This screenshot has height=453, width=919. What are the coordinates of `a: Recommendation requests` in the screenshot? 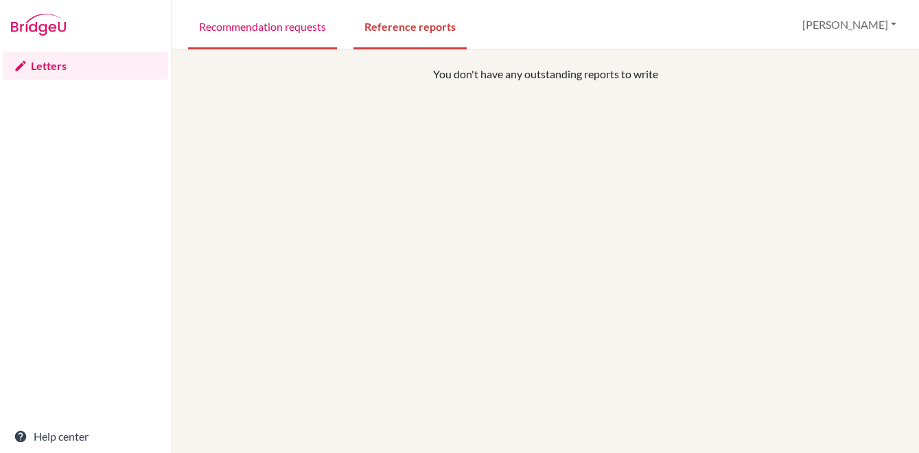 It's located at (262, 25).